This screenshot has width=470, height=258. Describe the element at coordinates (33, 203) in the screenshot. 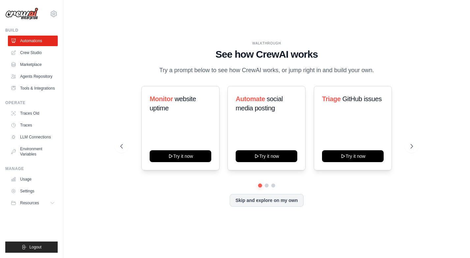

I see `button: Resources` at that location.